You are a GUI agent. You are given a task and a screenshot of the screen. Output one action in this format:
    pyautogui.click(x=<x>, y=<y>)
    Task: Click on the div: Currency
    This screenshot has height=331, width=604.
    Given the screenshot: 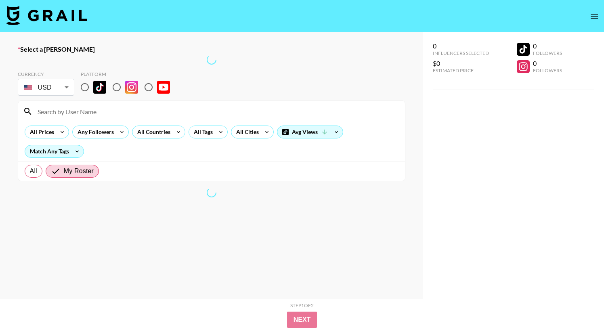 What is the action you would take?
    pyautogui.click(x=46, y=74)
    